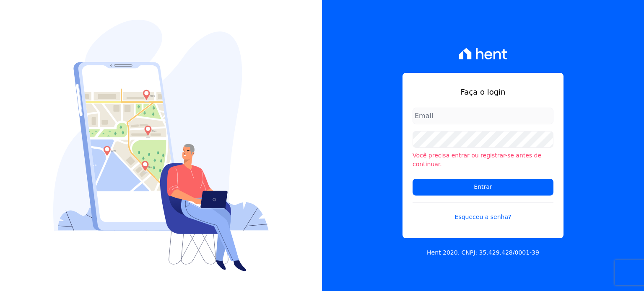 The width and height of the screenshot is (644, 291). Describe the element at coordinates (483, 116) in the screenshot. I see `input: Email` at that location.